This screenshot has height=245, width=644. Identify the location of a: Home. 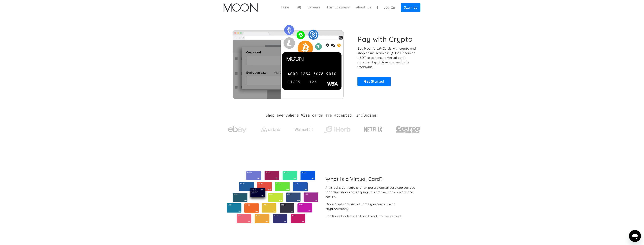
(285, 7).